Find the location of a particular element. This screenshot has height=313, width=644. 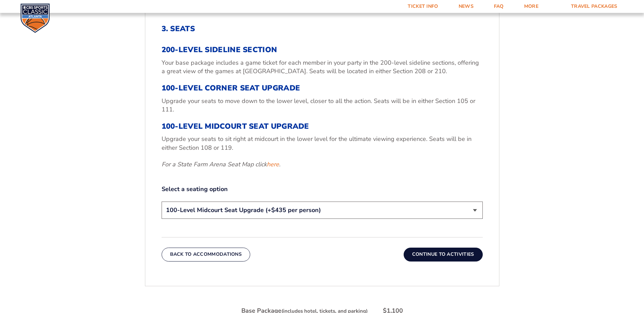

p: Upgrade your seats to move down to the lower level, closer to all the action. Seats will be in ei... is located at coordinates (322, 105).